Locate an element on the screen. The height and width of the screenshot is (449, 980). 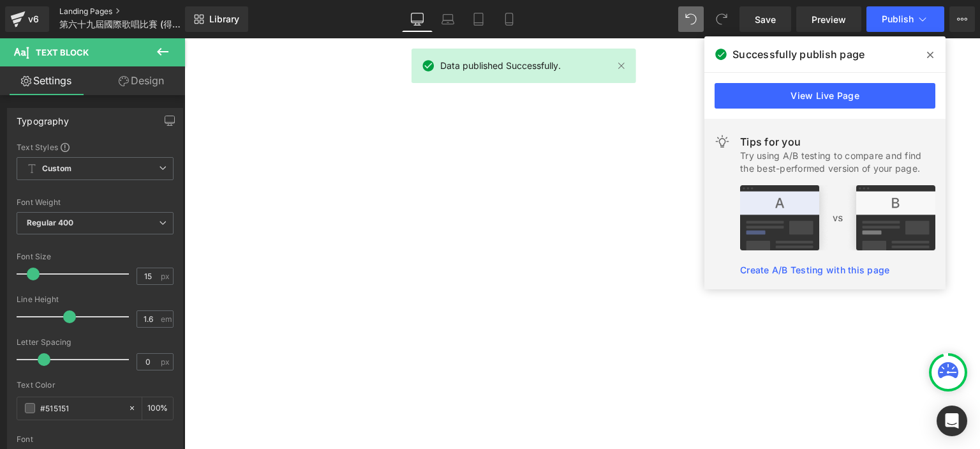
div: Open Intercom Messenger is located at coordinates (952, 421).